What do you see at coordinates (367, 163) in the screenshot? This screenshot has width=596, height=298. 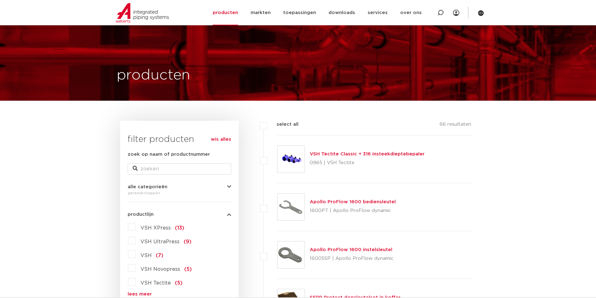 I see `p: 0965 | VSH Tectite` at bounding box center [367, 163].